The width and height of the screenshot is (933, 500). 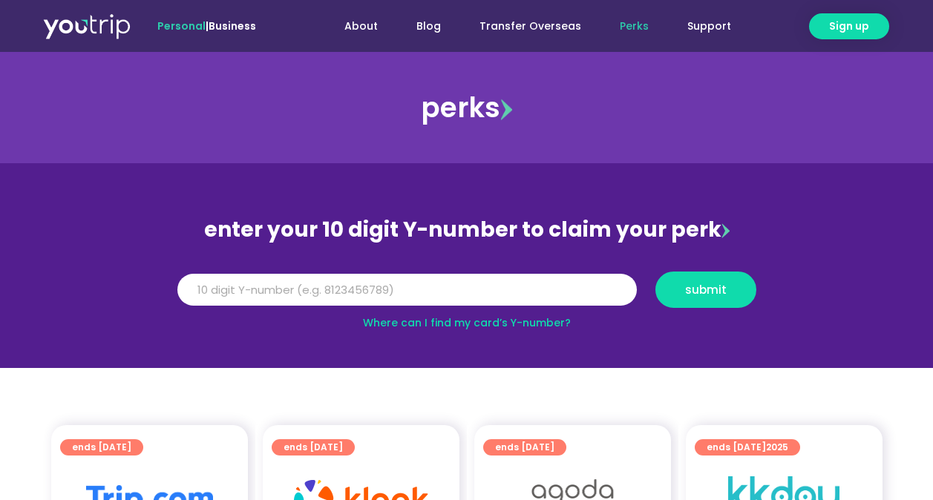 What do you see at coordinates (530, 26) in the screenshot?
I see `a: Transfer Overseas` at bounding box center [530, 26].